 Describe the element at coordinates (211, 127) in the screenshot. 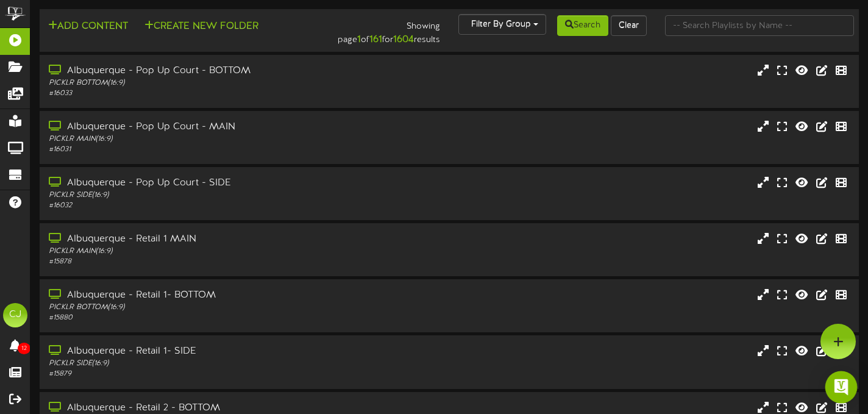

I see `div: Albuquerque - Pop Up Court - MAIN` at that location.